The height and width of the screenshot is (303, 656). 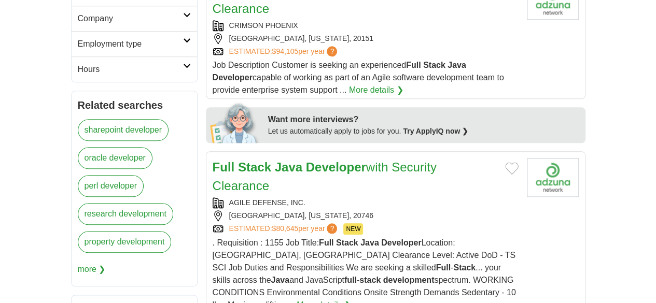 What do you see at coordinates (134, 18) in the screenshot?
I see `a: Company` at bounding box center [134, 18].